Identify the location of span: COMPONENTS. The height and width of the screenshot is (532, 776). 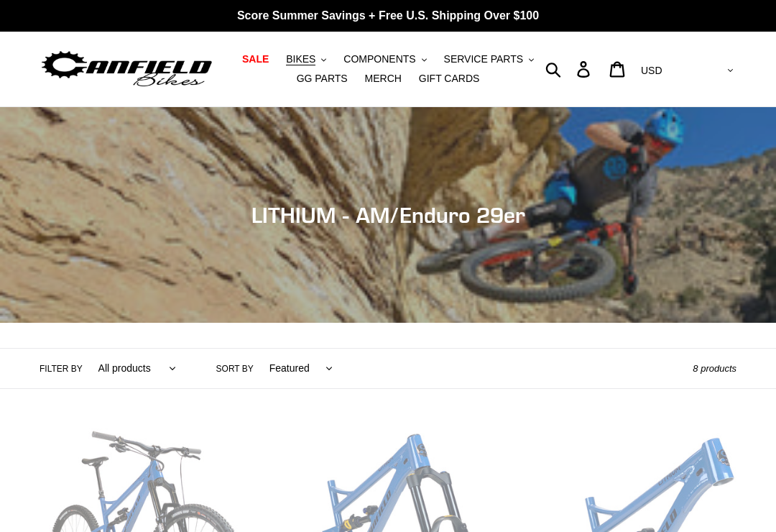
(380, 59).